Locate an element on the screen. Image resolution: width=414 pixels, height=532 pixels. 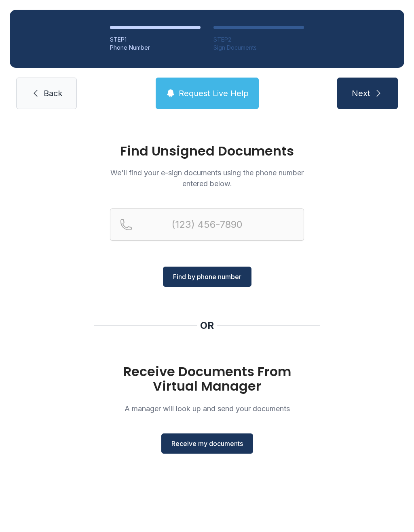
div: STEP 2 is located at coordinates (258, 40).